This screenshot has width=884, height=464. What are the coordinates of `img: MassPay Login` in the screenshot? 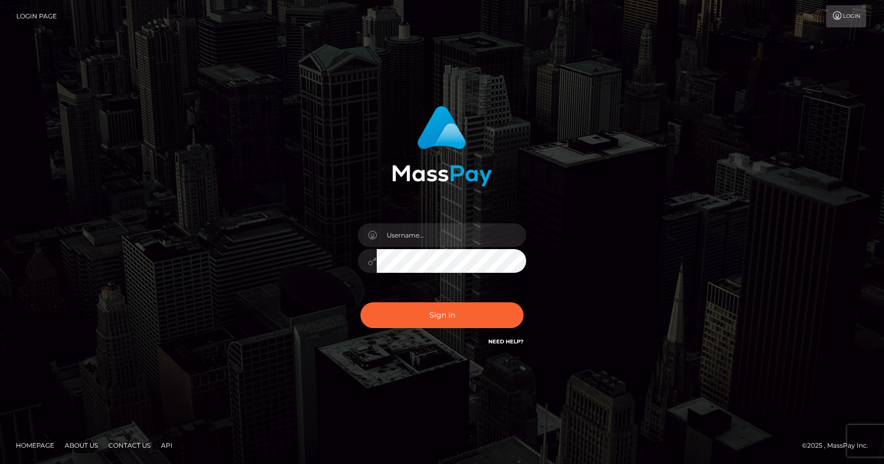 It's located at (442, 146).